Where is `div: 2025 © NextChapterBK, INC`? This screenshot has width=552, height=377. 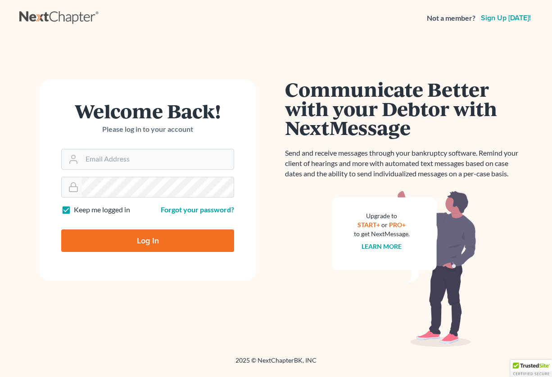 div: 2025 © NextChapterBK, INC is located at coordinates (276, 364).